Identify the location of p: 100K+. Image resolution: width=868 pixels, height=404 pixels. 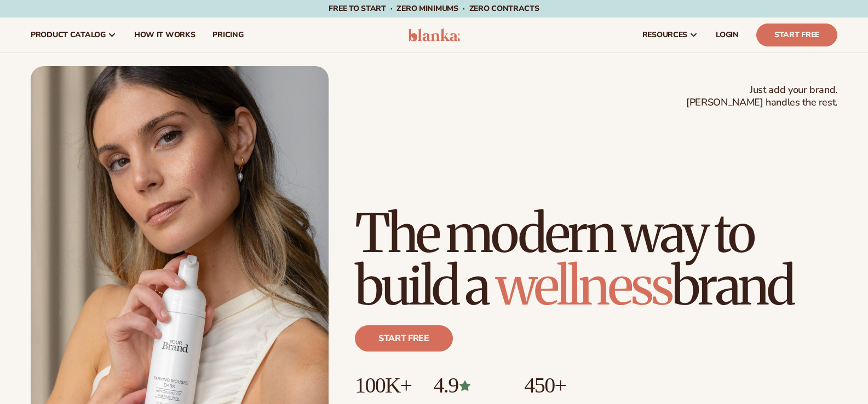
(383, 385).